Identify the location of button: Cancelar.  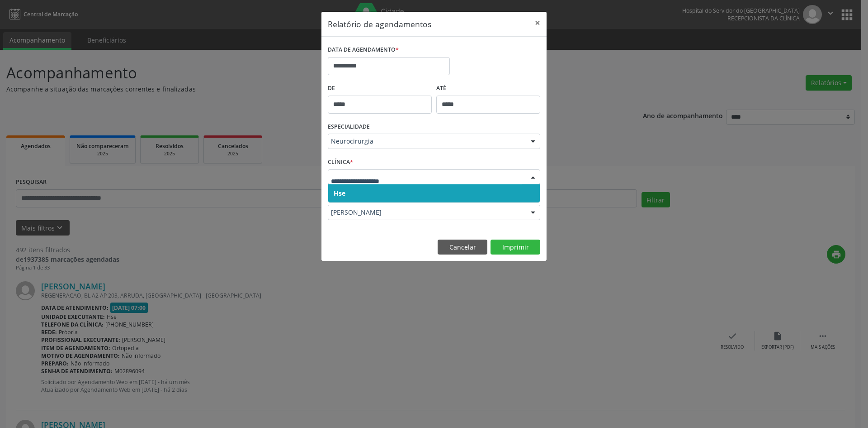
(463, 247).